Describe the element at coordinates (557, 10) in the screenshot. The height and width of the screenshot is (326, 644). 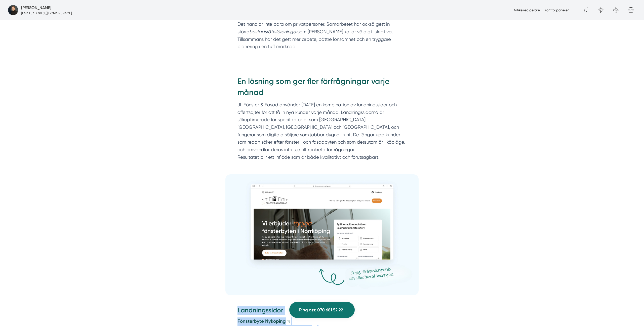
I see `a: Kontrollpanelen` at that location.